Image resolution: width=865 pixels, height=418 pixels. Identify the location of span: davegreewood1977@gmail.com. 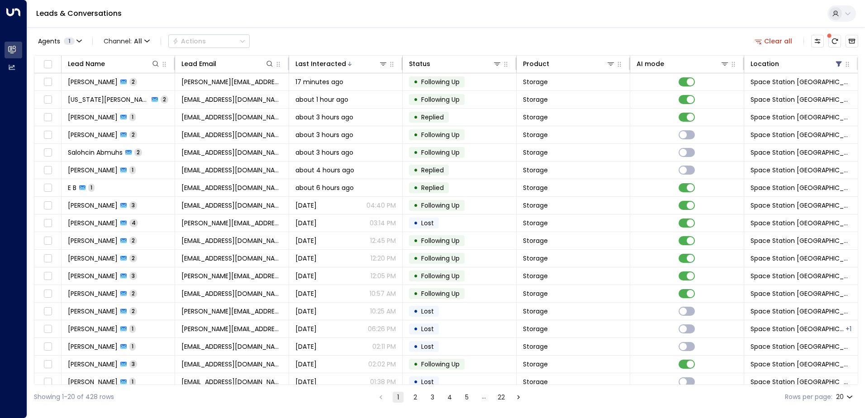
(232, 117).